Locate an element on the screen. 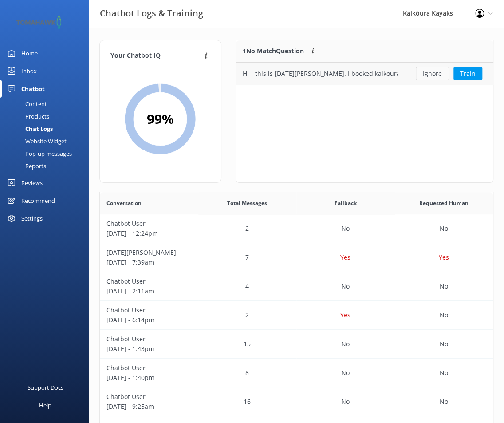  span: Conversation is located at coordinates (124, 203).